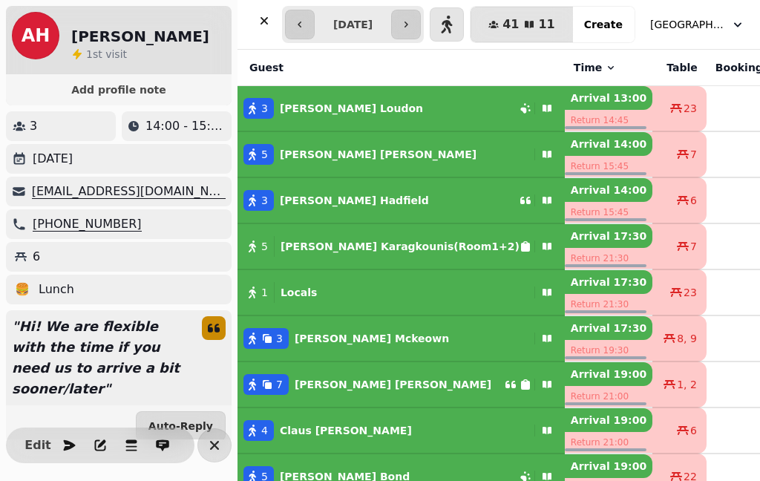  What do you see at coordinates (679, 68) in the screenshot?
I see `th: Table` at bounding box center [679, 68].